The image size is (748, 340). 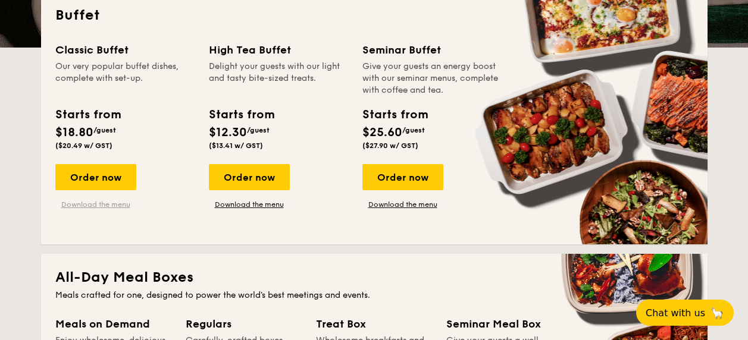 I want to click on span: ($27.90 w/ GST), so click(x=390, y=146).